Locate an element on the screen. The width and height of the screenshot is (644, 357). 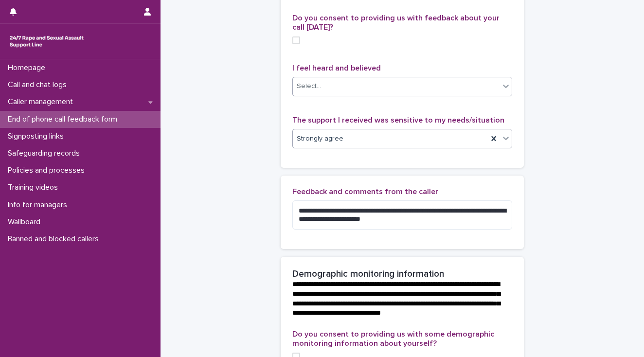
p: Policies and processes is located at coordinates (48, 170).